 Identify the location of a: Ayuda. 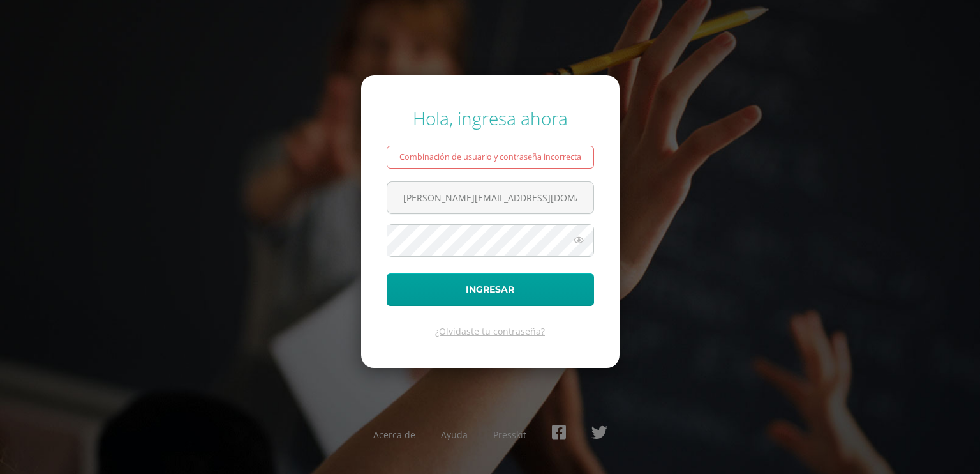
(454, 434).